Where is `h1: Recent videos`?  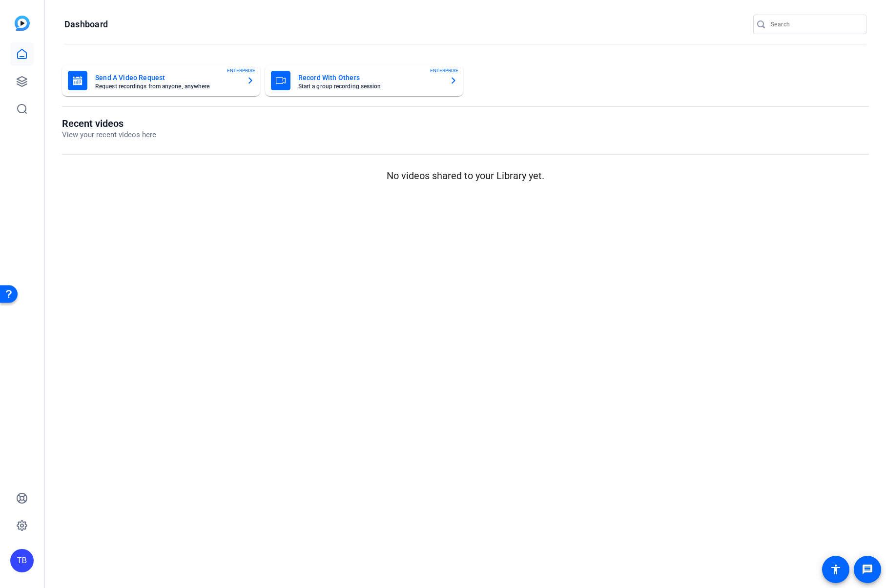
h1: Recent videos is located at coordinates (109, 124).